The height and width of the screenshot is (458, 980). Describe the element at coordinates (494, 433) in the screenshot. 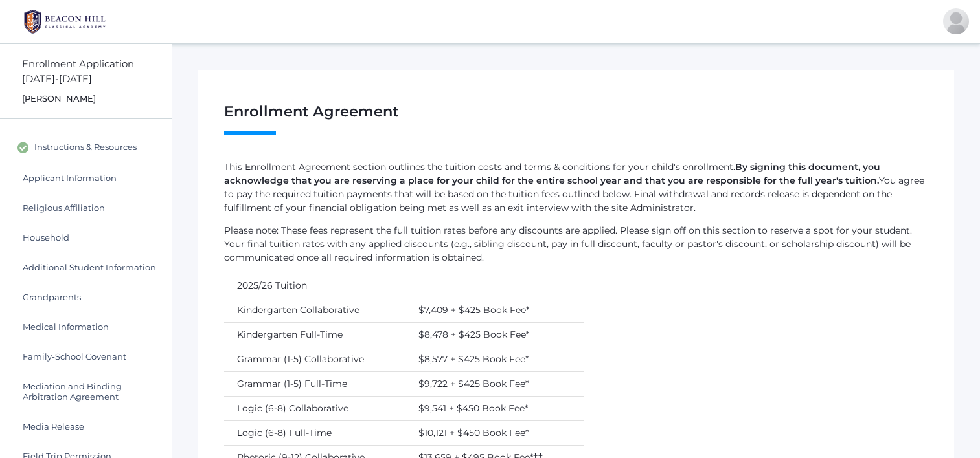

I see `td: $10,121 + $450 Book Fee*` at that location.